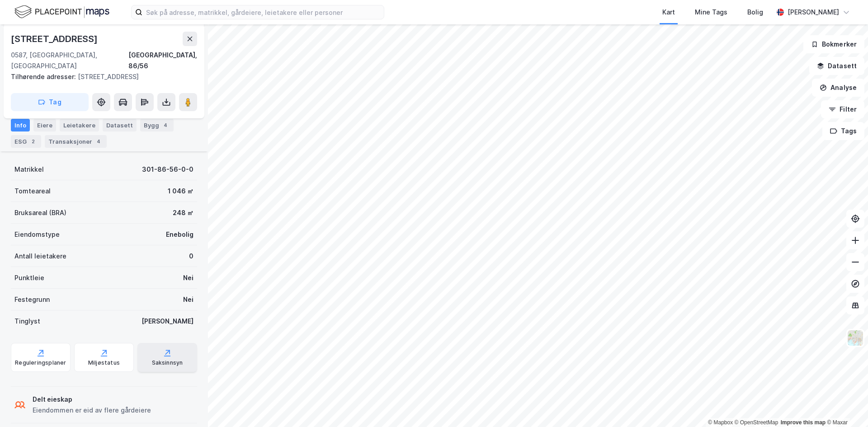  Describe the element at coordinates (157, 125) in the screenshot. I see `div: Bygg` at that location.